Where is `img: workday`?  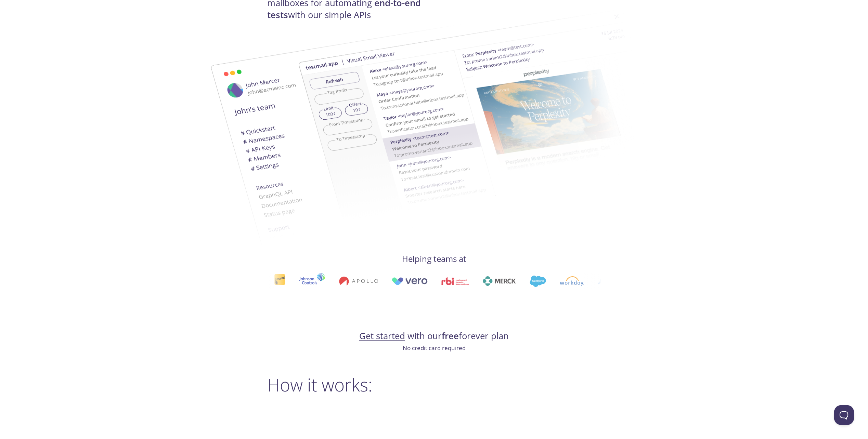 img: workday is located at coordinates (561, 282).